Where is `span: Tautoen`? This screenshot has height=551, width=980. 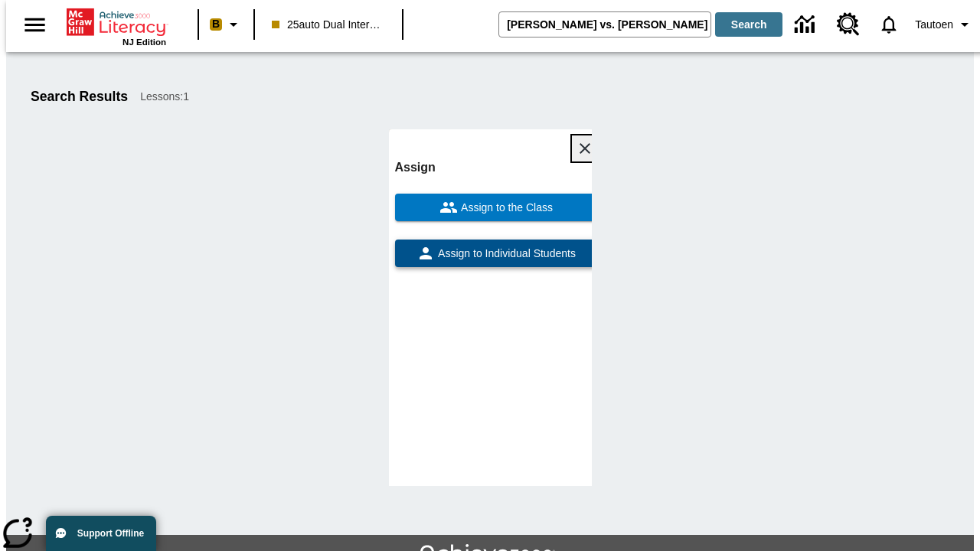
span: Tautoen is located at coordinates (935, 24).